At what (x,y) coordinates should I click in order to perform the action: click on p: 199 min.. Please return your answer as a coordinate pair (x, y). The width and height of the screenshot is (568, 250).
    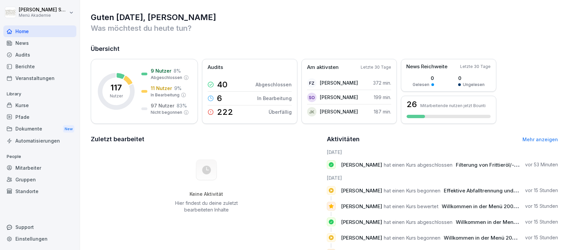
    Looking at the image, I should click on (383, 97).